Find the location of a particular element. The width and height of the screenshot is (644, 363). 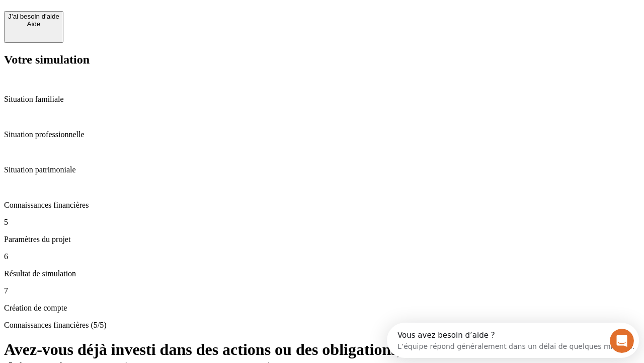

h2: Votre simulation is located at coordinates (322, 60).